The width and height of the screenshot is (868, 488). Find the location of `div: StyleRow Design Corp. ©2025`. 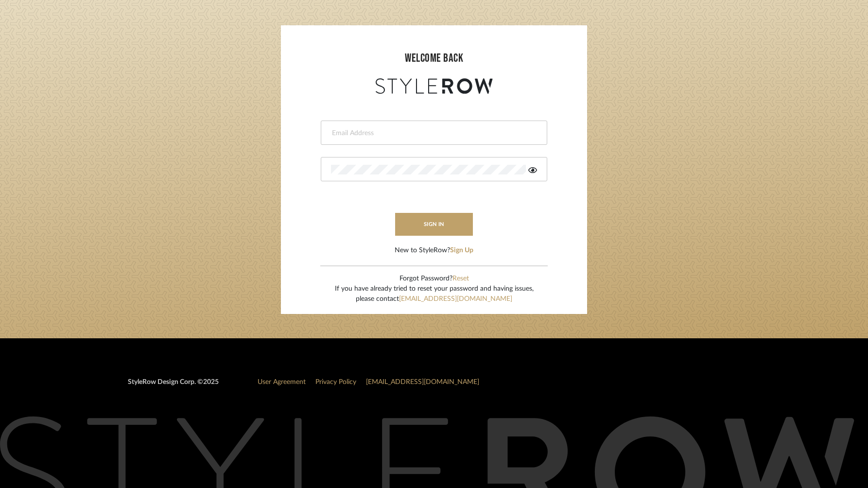

div: StyleRow Design Corp. ©2025 is located at coordinates (173, 386).